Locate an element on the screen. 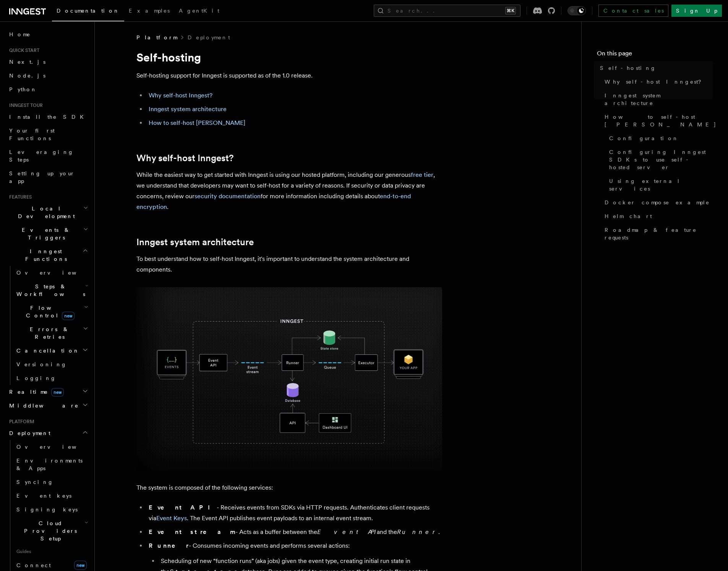 This screenshot has height=571, width=728. a: Documentation is located at coordinates (88, 12).